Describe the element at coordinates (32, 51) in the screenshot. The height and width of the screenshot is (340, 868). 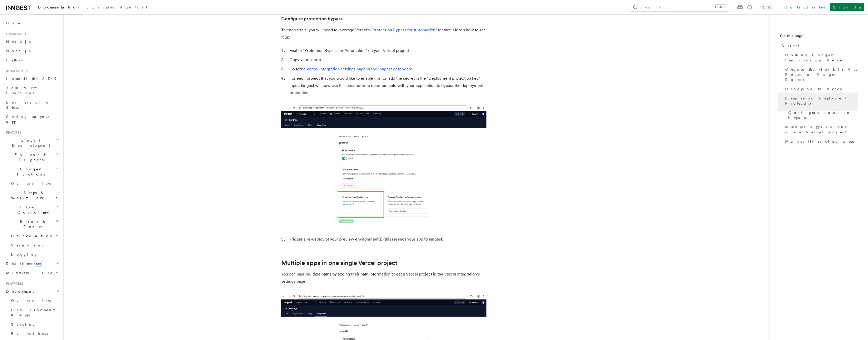
I see `a: Node.js` at that location.